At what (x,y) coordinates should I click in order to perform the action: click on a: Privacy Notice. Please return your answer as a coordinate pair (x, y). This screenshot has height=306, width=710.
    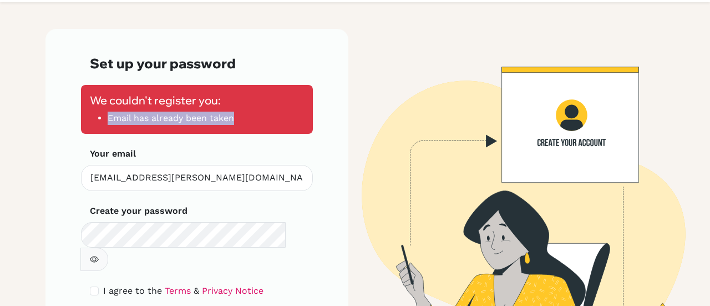
    Looking at the image, I should click on (232, 290).